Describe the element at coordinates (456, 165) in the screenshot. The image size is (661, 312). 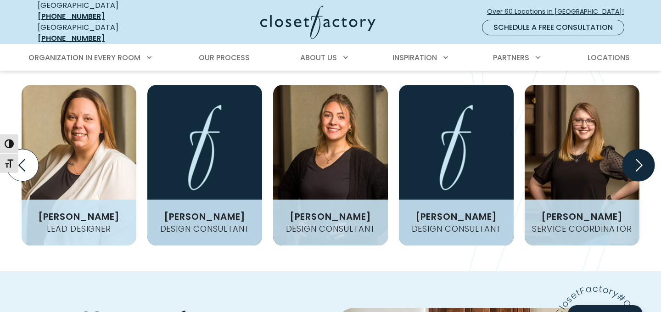
I see `img: Shaun Cilli` at that location.